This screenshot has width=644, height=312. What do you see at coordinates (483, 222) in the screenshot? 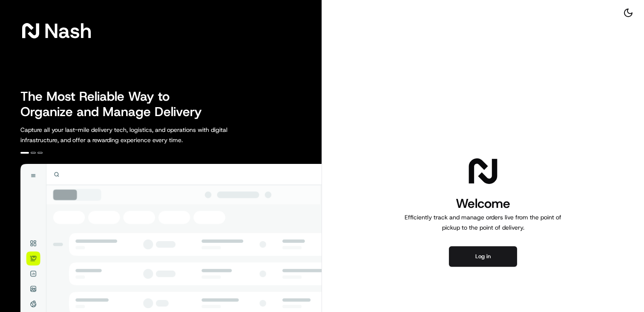
I see `p: Efficiently track and manage orders live from the point of pickup to the point of delivery.` at bounding box center [483, 222].